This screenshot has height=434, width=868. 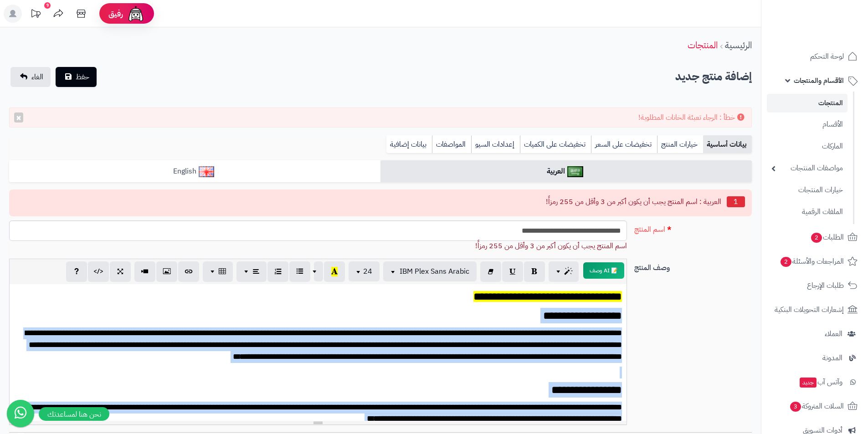 What do you see at coordinates (434, 272) in the screenshot?
I see `span: IBM Plex Sans Arabic` at bounding box center [434, 272].